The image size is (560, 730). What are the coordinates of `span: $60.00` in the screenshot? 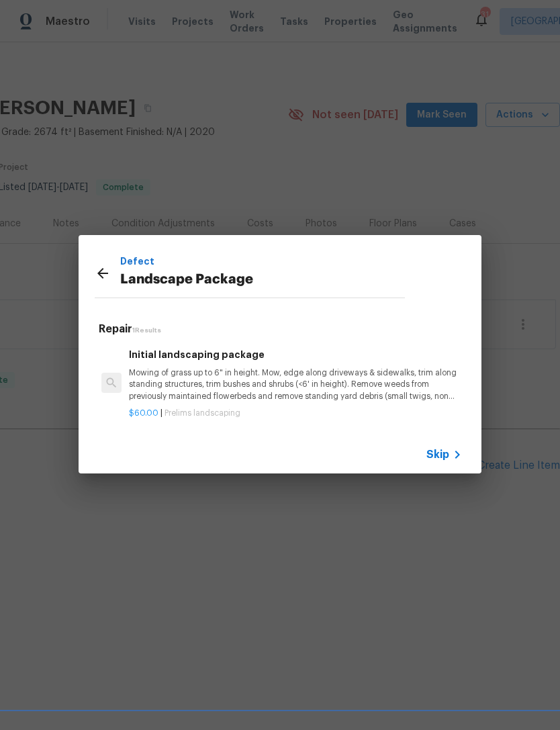 It's located at (144, 413).